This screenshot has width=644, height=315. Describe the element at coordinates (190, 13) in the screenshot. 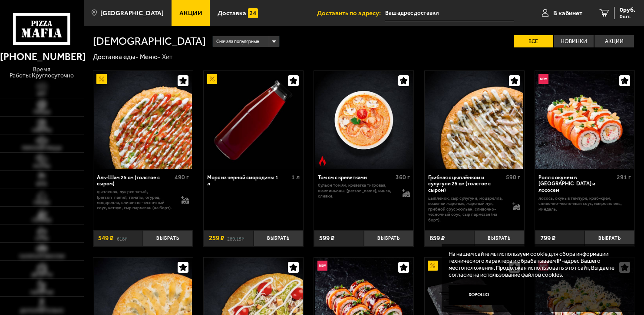

I see `span: Акции` at that location.